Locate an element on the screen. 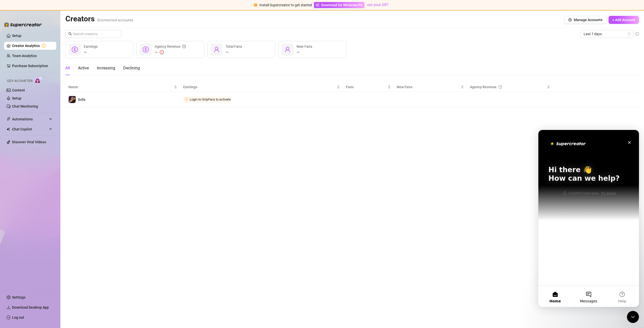 This screenshot has width=644, height=328. span: Home is located at coordinates (16, 171).